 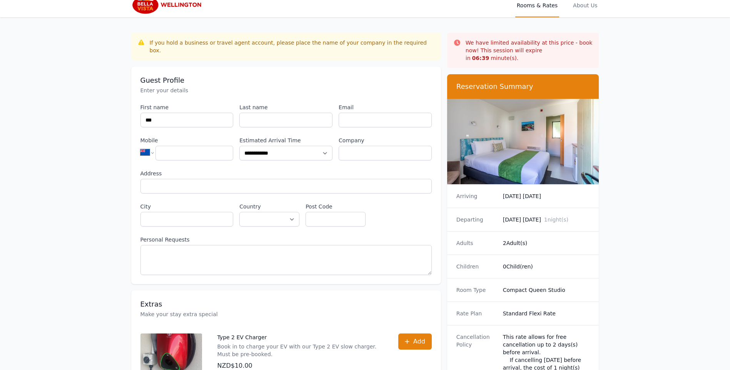 I want to click on h3: Guest Profile, so click(x=286, y=80).